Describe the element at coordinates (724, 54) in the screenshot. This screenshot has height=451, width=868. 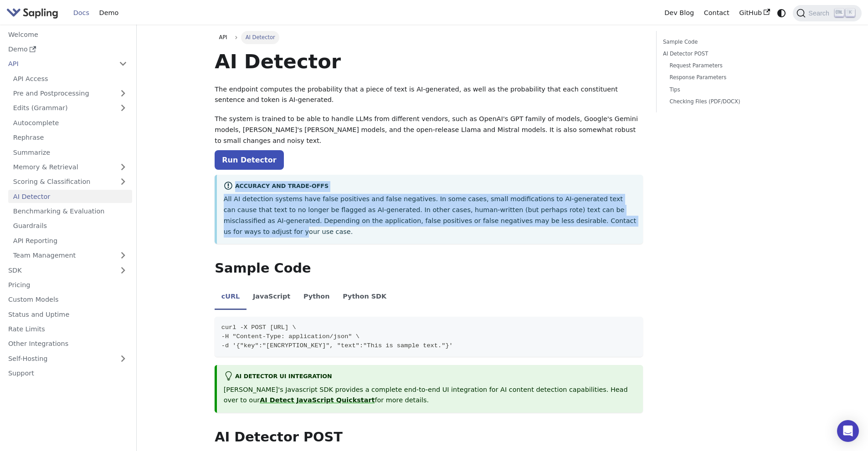
I see `a: AI Detector POST` at that location.